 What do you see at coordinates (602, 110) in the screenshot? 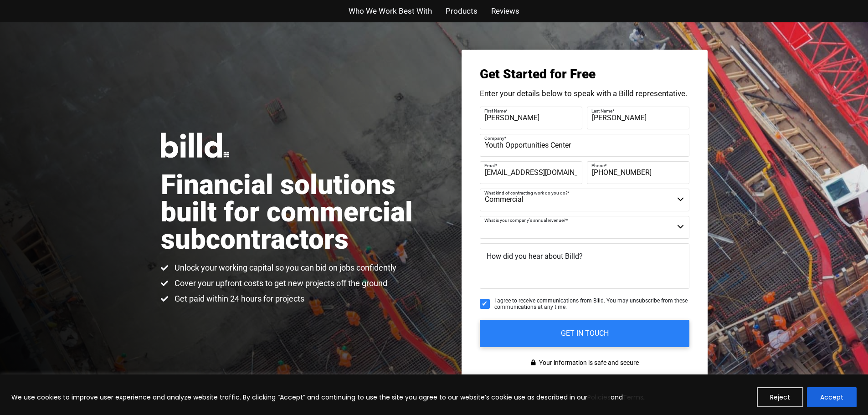
I see `span: Last Name` at bounding box center [602, 110].